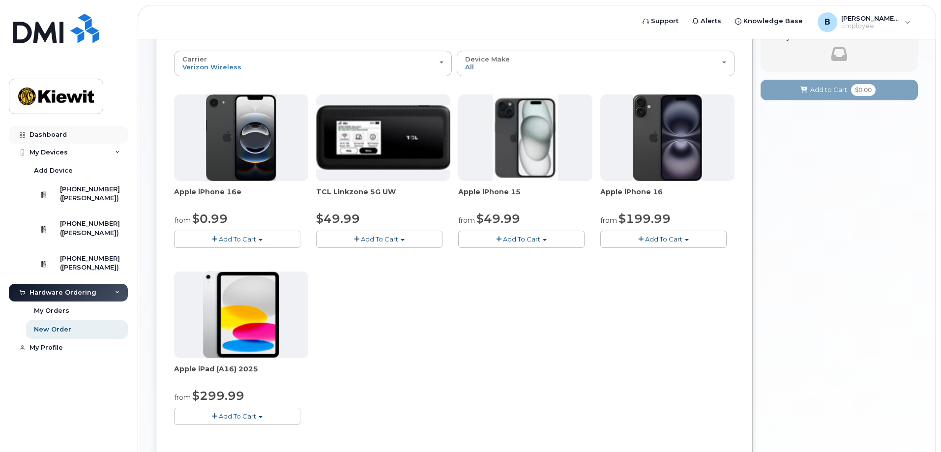 The image size is (941, 452). What do you see at coordinates (864, 22) in the screenshot?
I see `div: Bryan.Ortiz1` at bounding box center [864, 22].